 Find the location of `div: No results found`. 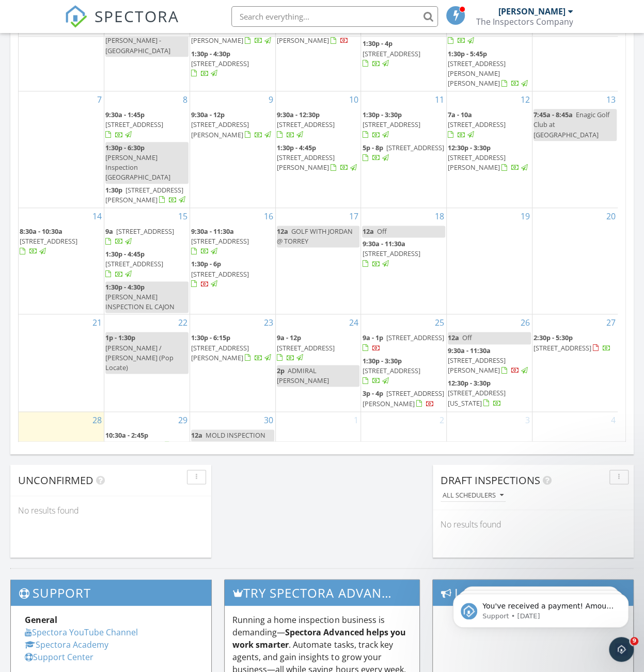

div: No results found is located at coordinates (111, 510).